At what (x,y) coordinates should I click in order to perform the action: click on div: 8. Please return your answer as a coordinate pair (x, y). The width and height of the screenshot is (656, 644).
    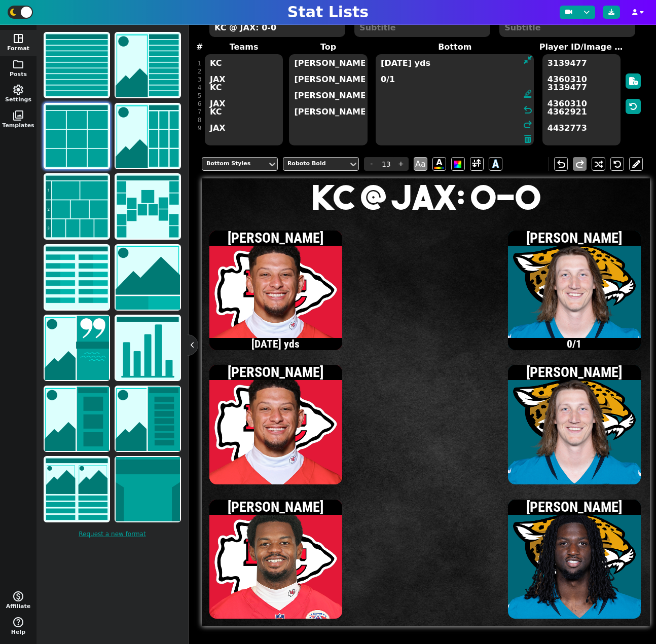
    Looking at the image, I should click on (199, 120).